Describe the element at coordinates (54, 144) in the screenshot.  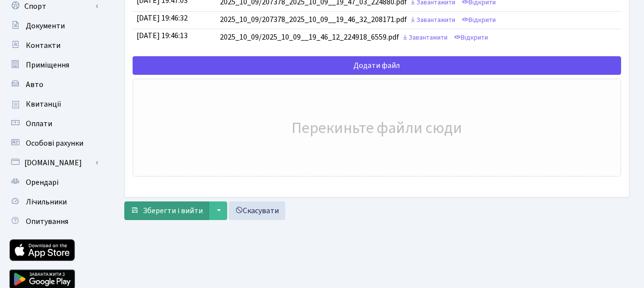
I see `a: Особові рахунки` at that location.